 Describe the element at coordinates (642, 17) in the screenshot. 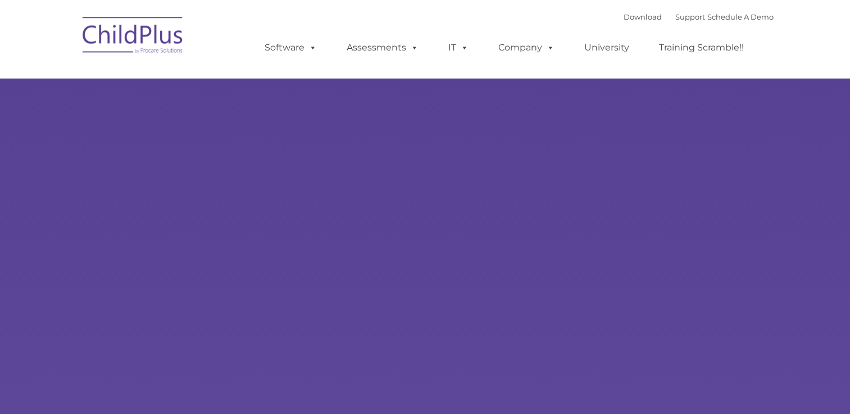

I see `a: Download` at that location.